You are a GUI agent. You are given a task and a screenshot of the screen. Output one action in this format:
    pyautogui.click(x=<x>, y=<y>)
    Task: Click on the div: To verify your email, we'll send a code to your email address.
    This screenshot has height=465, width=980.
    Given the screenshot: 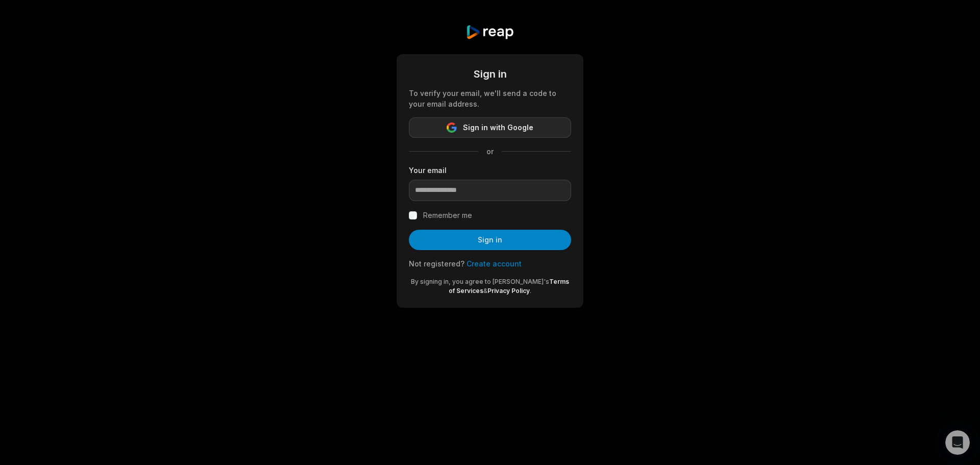 What is the action you would take?
    pyautogui.click(x=490, y=98)
    